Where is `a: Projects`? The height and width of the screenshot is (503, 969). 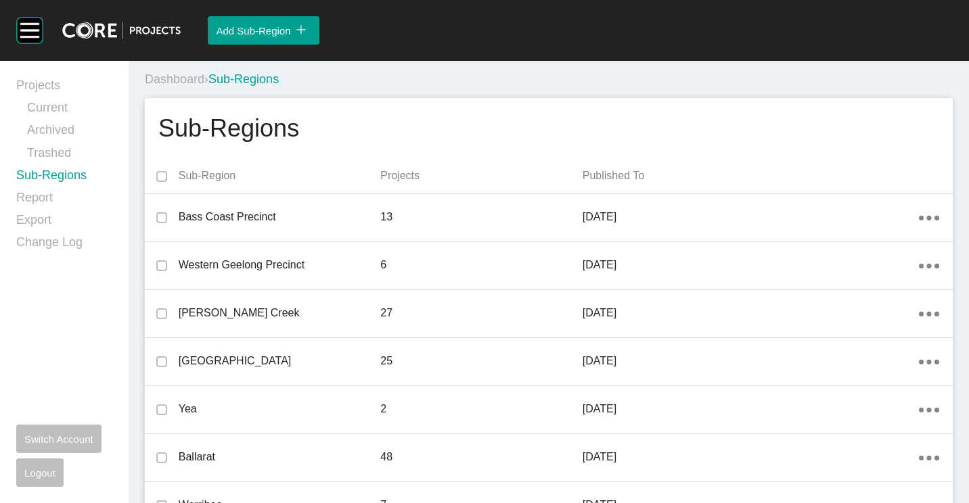 a: Projects is located at coordinates (64, 88).